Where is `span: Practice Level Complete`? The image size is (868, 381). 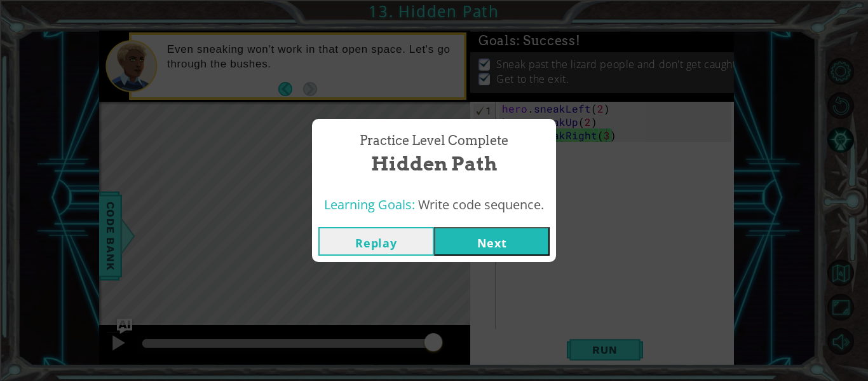
span: Practice Level Complete is located at coordinates (434, 140).